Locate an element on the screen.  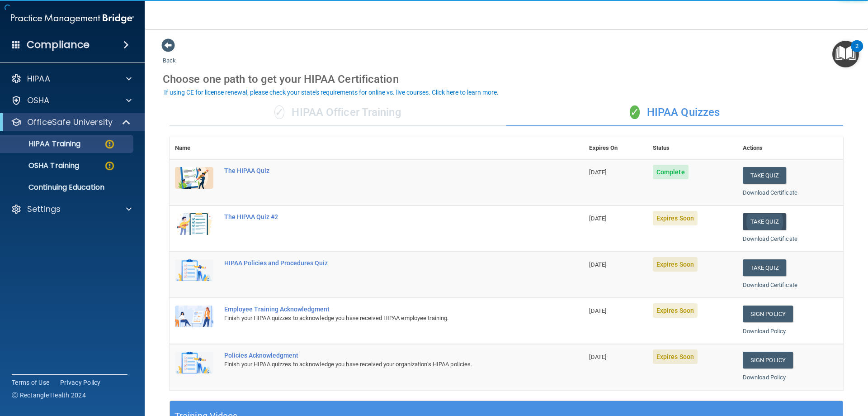
th: Expires On is located at coordinates (616, 148).